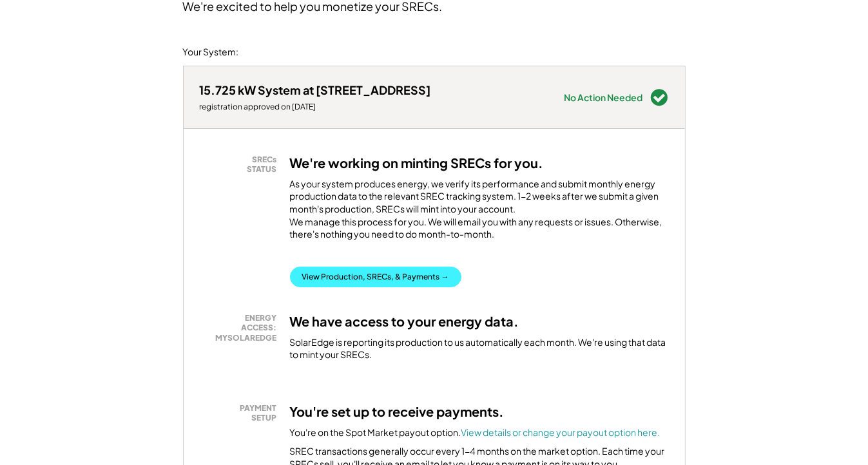  I want to click on div: PAYMENT SETUP, so click(242, 413).